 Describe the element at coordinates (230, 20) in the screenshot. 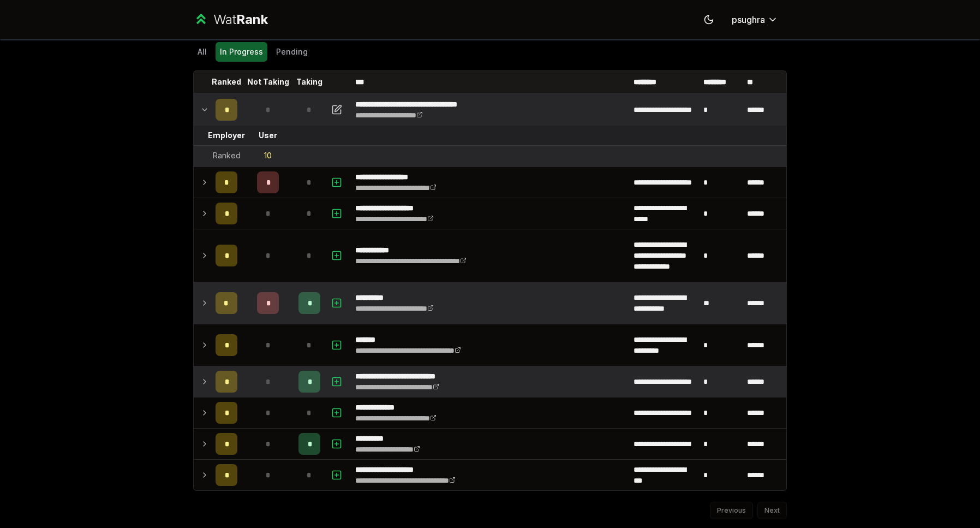

I see `a: WatRank` at that location.